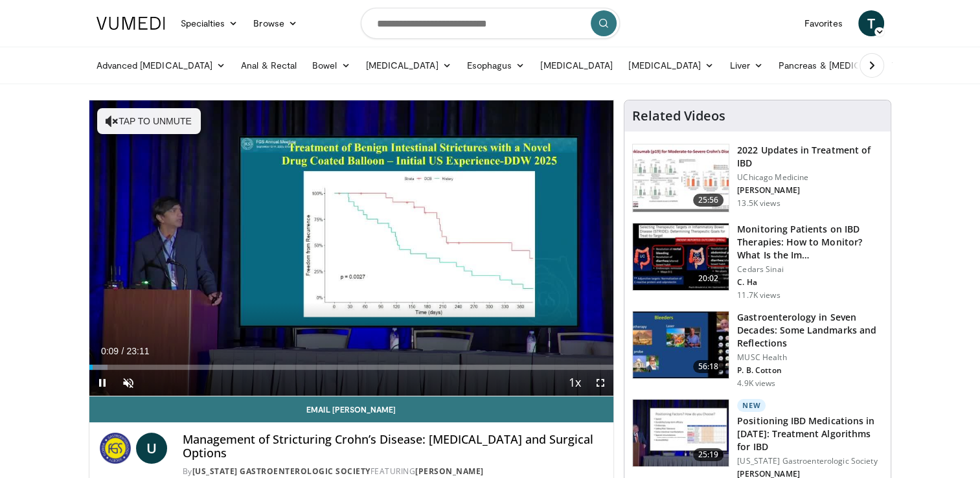 The height and width of the screenshot is (478, 980). I want to click on h3: Monitoring Patients on IBD Therapies: How to Monitor? What Is the Im…, so click(810, 242).